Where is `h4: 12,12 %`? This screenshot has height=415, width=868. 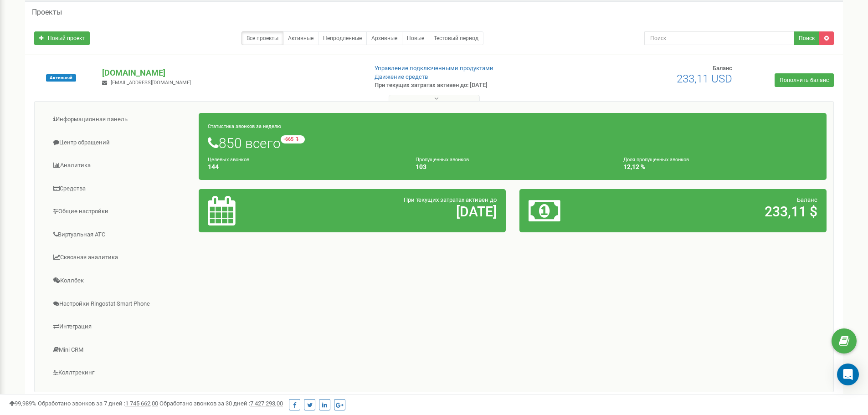
h4: 12,12 % is located at coordinates (720, 167).